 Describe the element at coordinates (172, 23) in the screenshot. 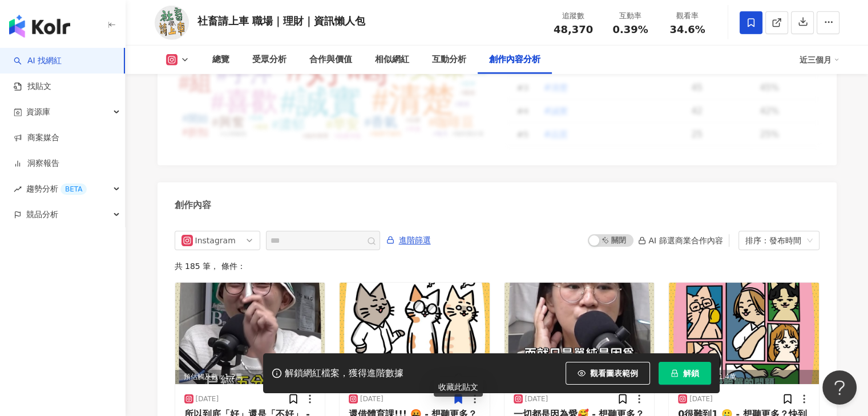

I see `img: KOL Avatar` at that location.